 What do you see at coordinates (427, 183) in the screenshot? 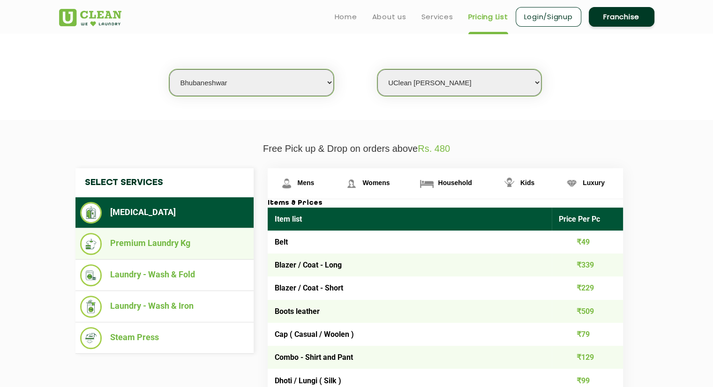
I see `img: Household` at bounding box center [427, 183].